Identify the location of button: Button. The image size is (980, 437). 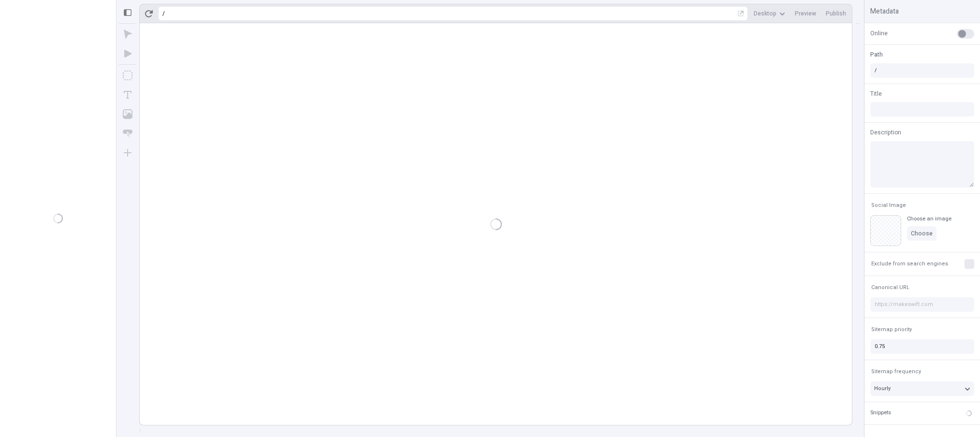
(128, 133).